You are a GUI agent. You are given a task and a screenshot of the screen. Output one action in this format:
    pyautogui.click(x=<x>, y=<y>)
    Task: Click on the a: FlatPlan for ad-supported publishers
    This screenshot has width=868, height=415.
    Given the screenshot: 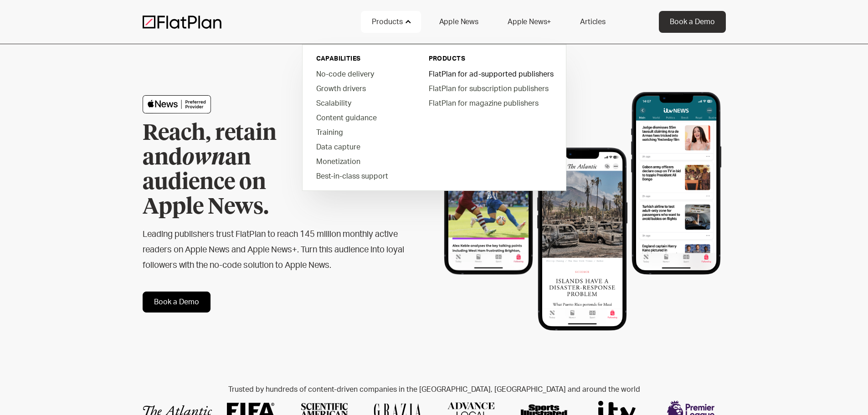 What is the action you would take?
    pyautogui.click(x=490, y=74)
    